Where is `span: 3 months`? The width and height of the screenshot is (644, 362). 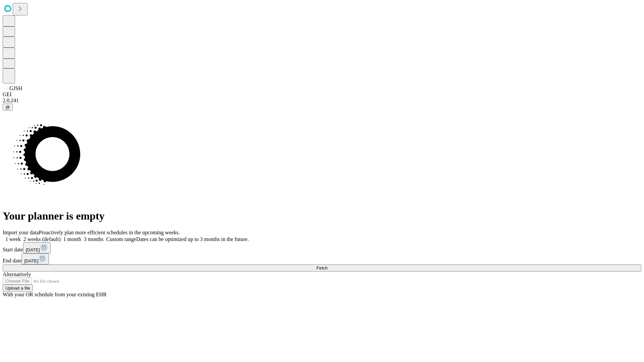
span: 3 months is located at coordinates (94, 239).